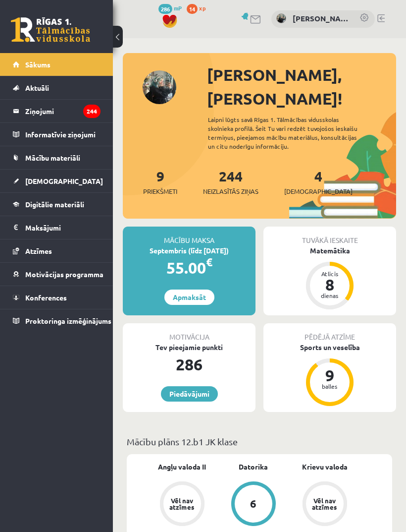 The image size is (406, 532). I want to click on span: Digitālie materiāli, so click(54, 205).